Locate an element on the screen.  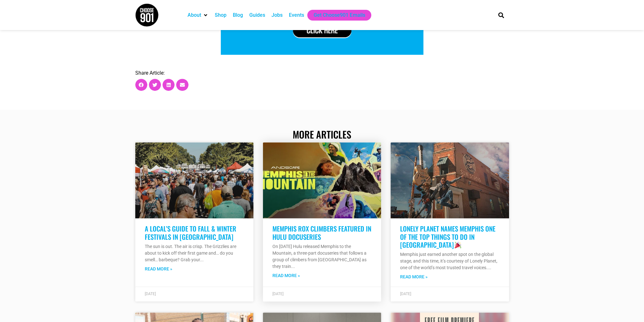
div: Blog is located at coordinates (238, 15).